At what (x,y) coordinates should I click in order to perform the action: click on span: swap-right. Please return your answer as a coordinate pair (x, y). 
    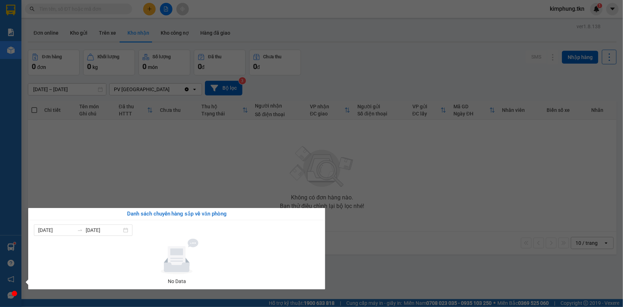
    Looking at the image, I should click on (80, 230).